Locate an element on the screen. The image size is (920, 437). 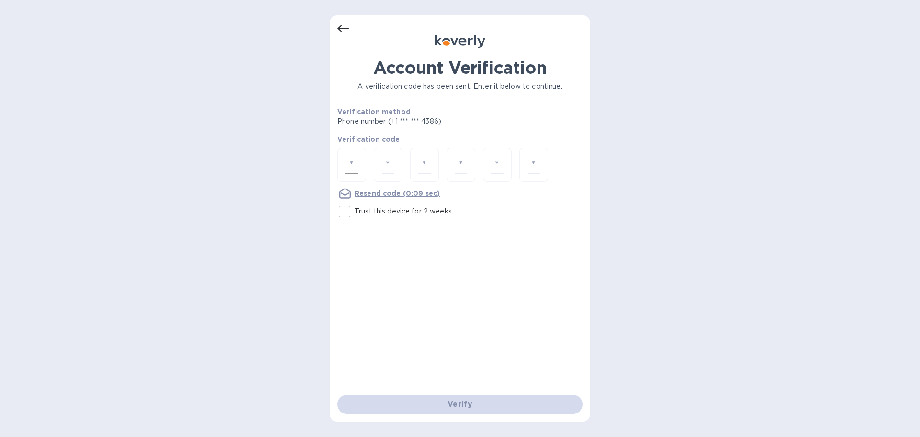
p: Verification code is located at coordinates (460, 139).